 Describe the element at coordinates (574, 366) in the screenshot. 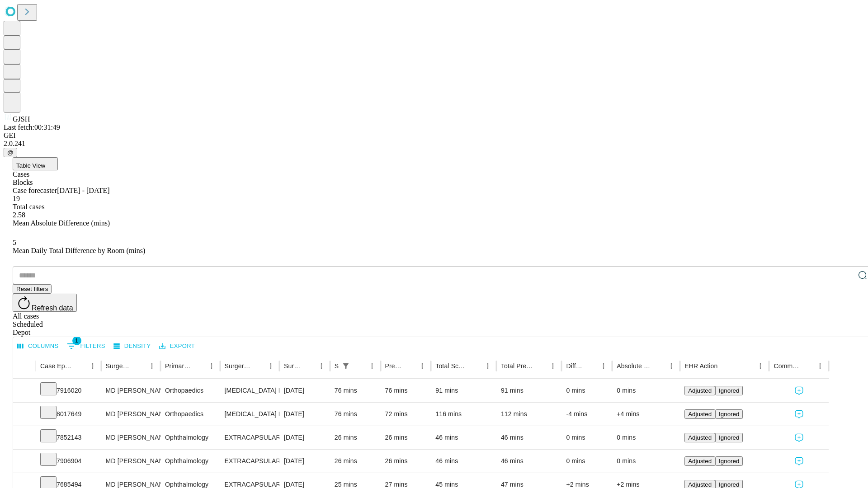

I see `div: Difference` at that location.